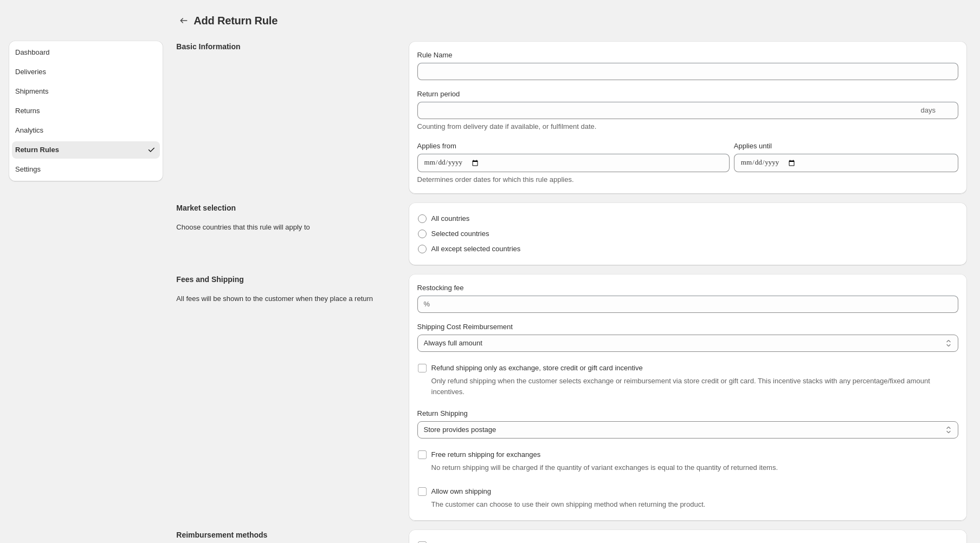 The width and height of the screenshot is (980, 543). Describe the element at coordinates (85, 91) in the screenshot. I see `button: Shipments` at that location.